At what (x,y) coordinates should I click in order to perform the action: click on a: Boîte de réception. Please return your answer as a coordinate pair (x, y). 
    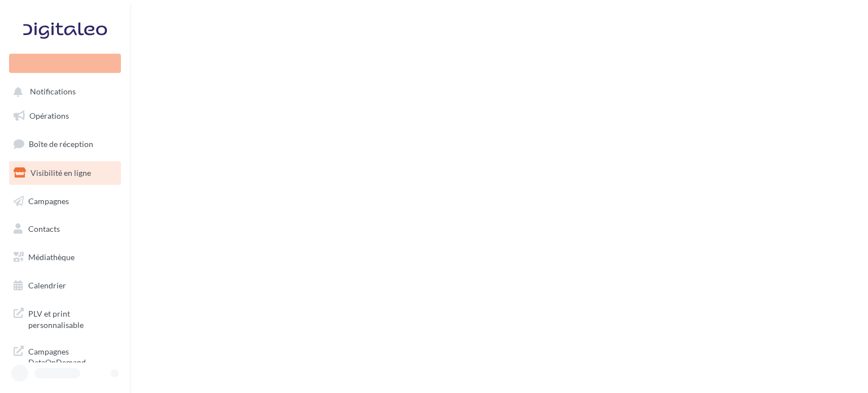
    Looking at the image, I should click on (65, 144).